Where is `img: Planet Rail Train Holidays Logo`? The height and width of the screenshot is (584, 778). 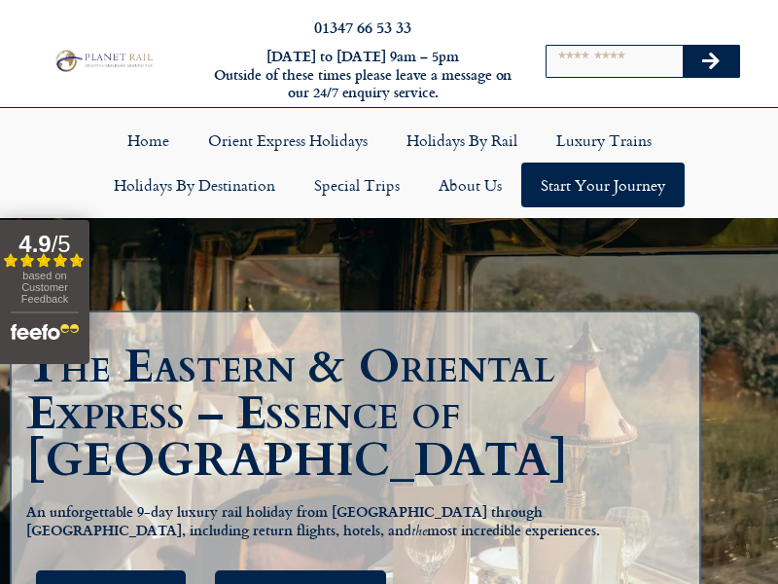
img: Planet Rail Train Holidays Logo is located at coordinates (103, 60).